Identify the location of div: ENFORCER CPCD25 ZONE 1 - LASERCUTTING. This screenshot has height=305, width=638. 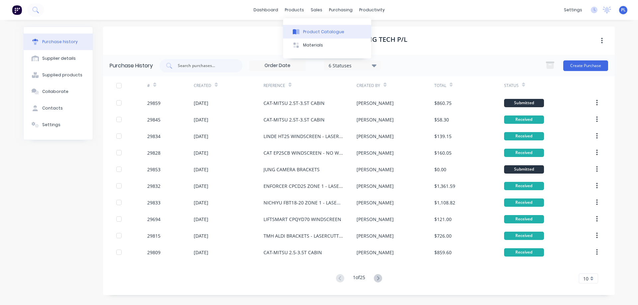
(303, 186).